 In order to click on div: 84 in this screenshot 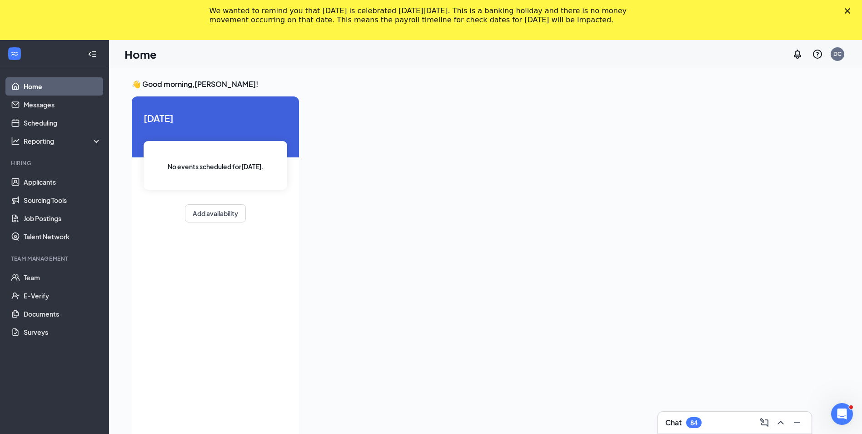, I will do `click(694, 422)`.